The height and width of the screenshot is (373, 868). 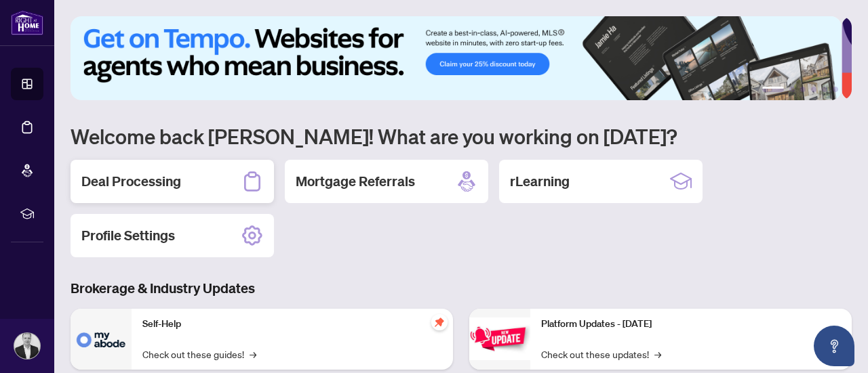 I want to click on img: Slide 0, so click(x=456, y=58).